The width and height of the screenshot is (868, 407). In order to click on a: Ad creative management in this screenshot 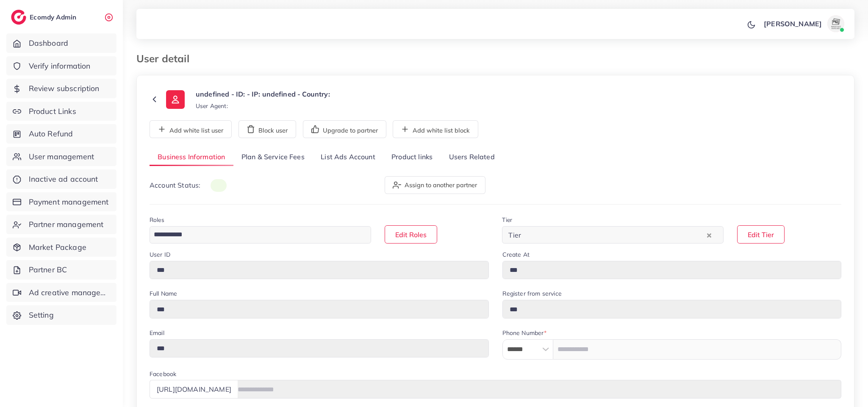, I will do `click(62, 293)`.